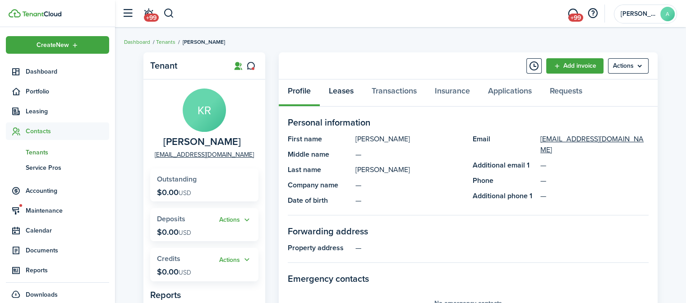 The width and height of the screenshot is (686, 303). Describe the element at coordinates (341, 93) in the screenshot. I see `a: Leases` at that location.